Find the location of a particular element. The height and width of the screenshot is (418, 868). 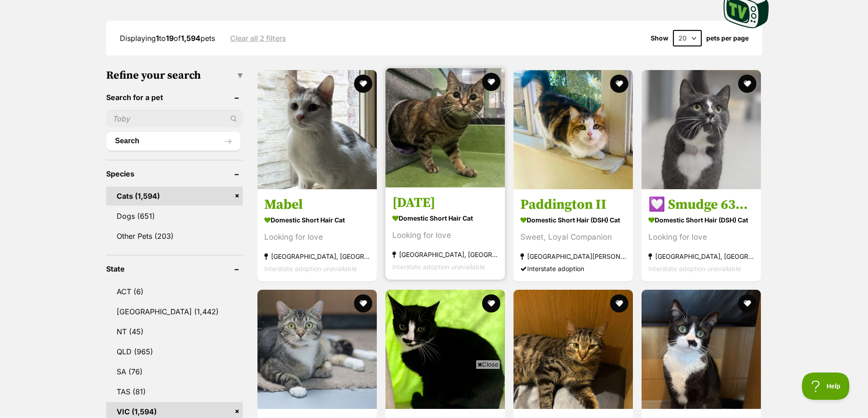

header: Search for a pet is located at coordinates (175, 97).